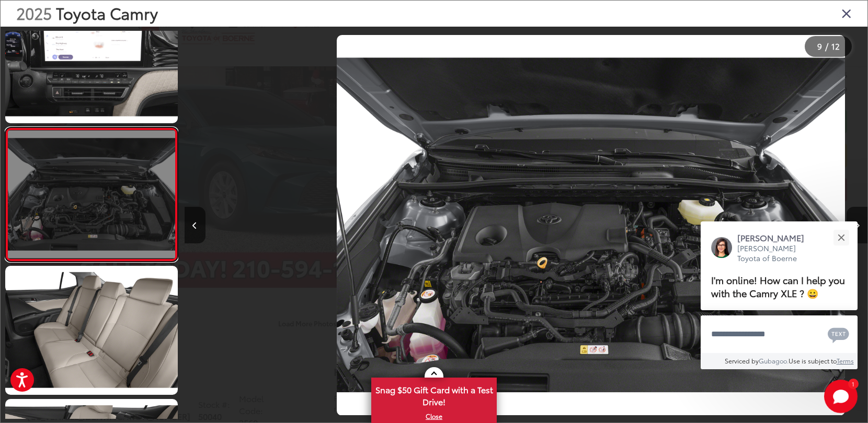 This screenshot has height=423, width=868. Describe the element at coordinates (34, 13) in the screenshot. I see `span: 2025` at that location.